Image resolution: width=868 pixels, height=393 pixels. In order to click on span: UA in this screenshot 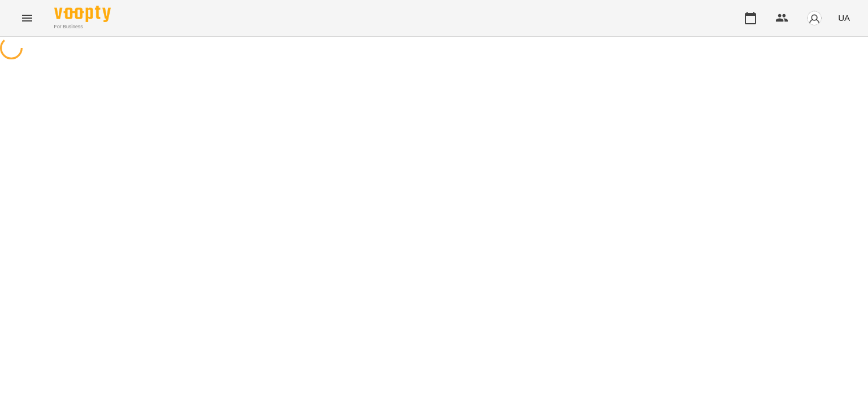, I will do `click(843, 17)`.